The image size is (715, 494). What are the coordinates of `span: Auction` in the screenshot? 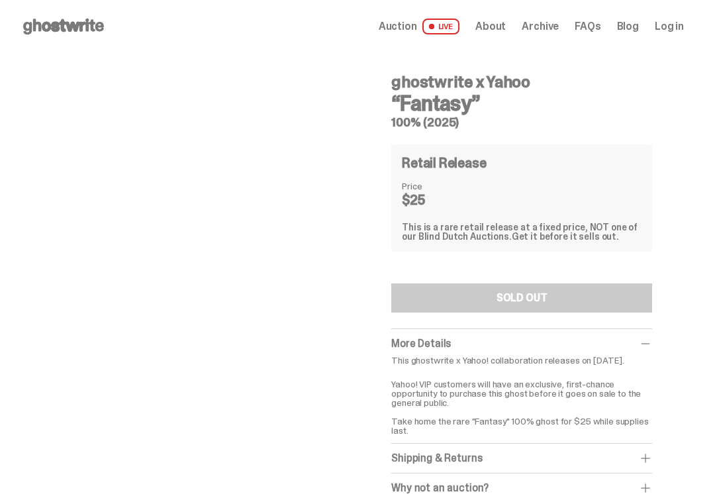 It's located at (398, 26).